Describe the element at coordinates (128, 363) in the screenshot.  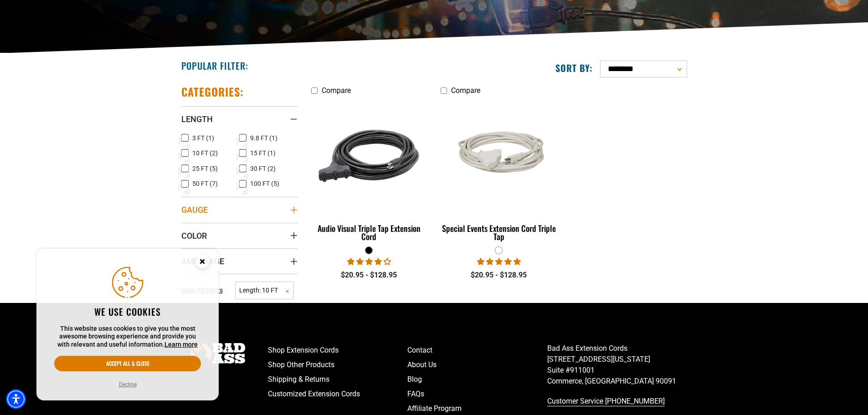
I see `button: Accept all & close` at that location.